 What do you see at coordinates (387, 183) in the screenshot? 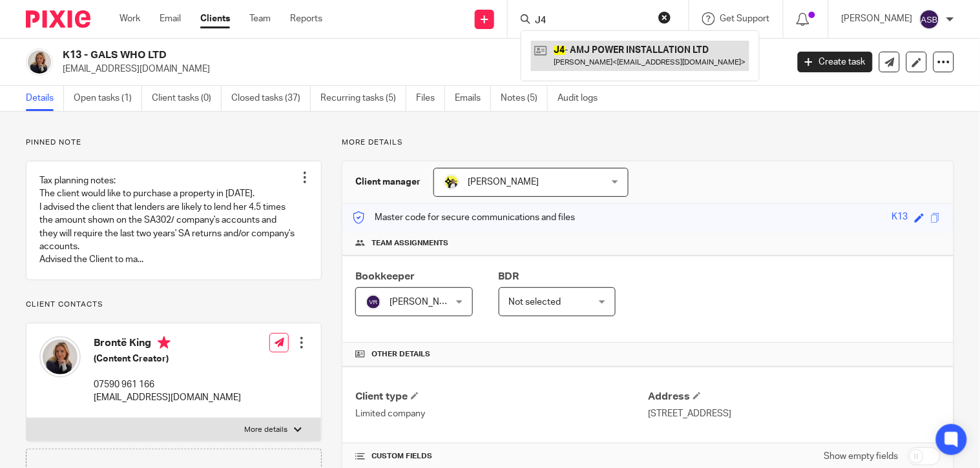
I see `h3: Client manager` at bounding box center [387, 183].